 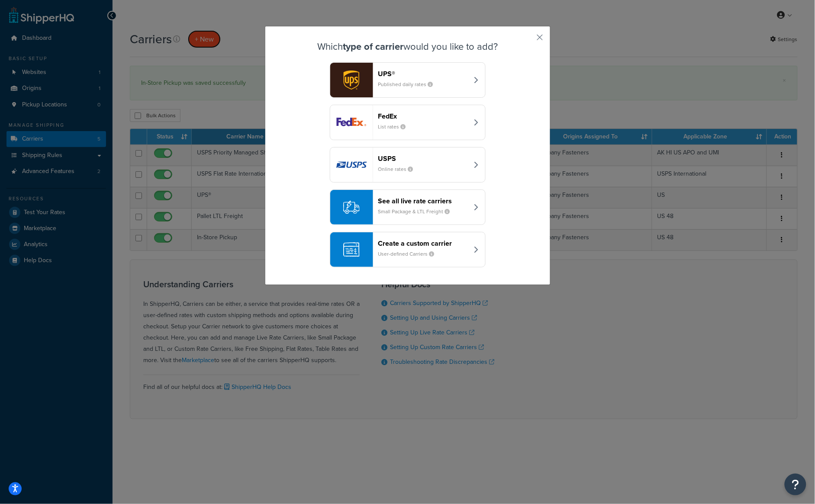 I want to click on strong: type of carrier, so click(x=373, y=46).